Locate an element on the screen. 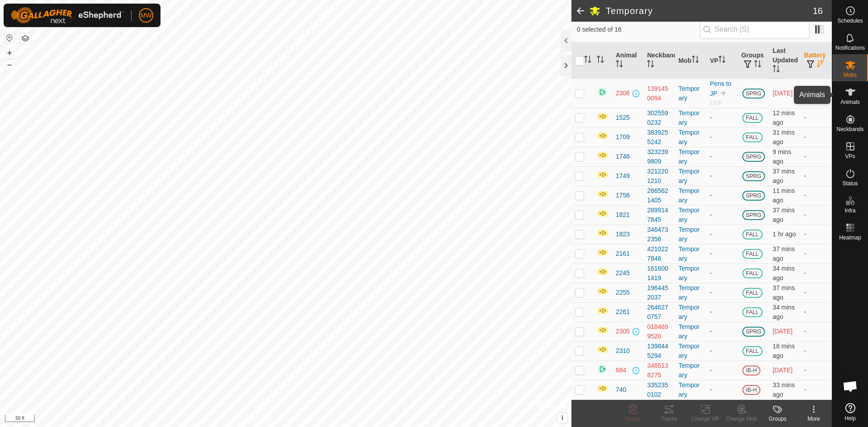 This screenshot has height=427, width=868. div: Groups is located at coordinates (777, 418).